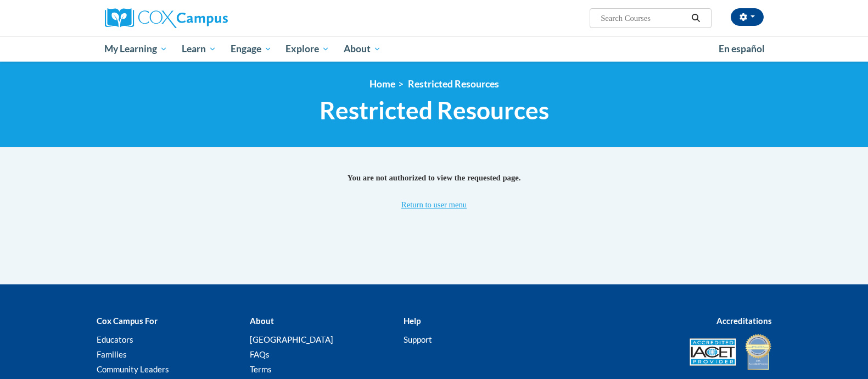 Image resolution: width=868 pixels, height=379 pixels. What do you see at coordinates (744, 321) in the screenshot?
I see `b: Accreditations` at bounding box center [744, 321].